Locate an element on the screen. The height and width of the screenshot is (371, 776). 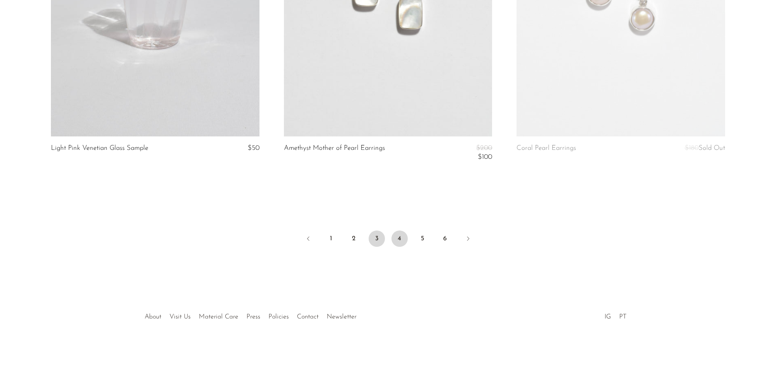
a: 2 is located at coordinates (354, 239).